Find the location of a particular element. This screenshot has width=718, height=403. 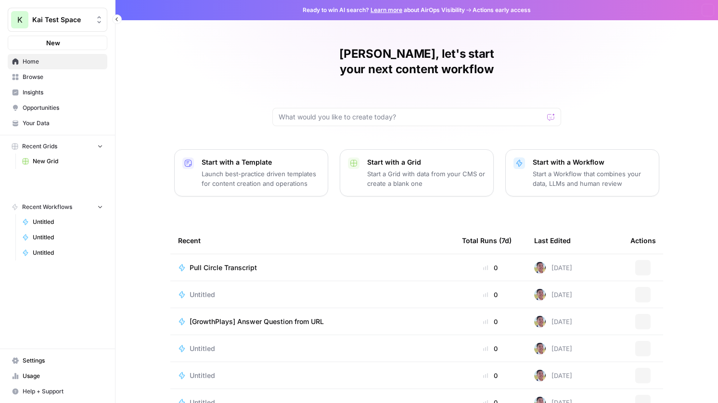

div: Actions is located at coordinates (643, 240).